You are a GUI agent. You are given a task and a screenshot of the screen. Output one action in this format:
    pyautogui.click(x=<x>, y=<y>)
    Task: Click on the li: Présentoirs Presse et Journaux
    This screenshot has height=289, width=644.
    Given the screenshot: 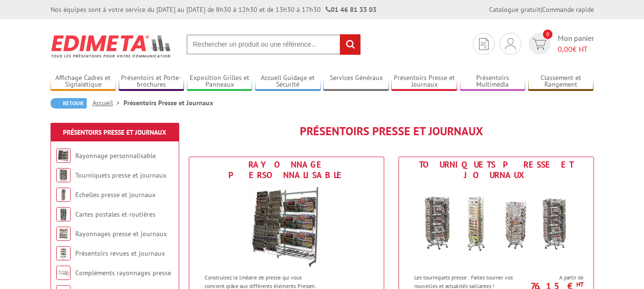 What is the action you would take?
    pyautogui.click(x=168, y=103)
    